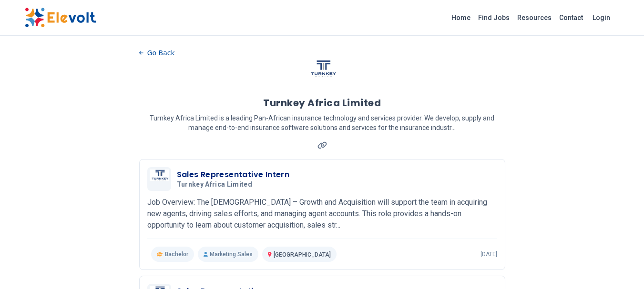 This screenshot has height=289, width=644. I want to click on h3: Sales Representative Intern, so click(233, 175).